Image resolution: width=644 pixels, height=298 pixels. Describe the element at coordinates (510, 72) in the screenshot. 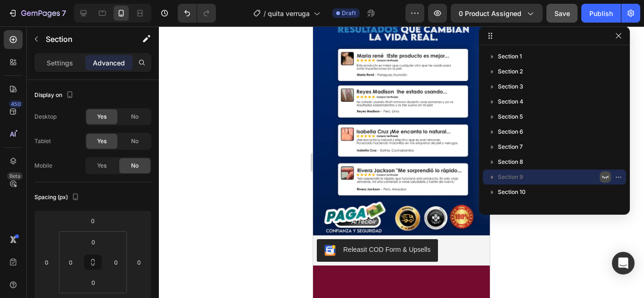

I see `span: Section 2` at that location.